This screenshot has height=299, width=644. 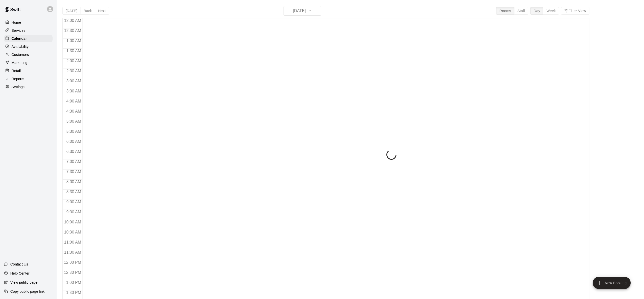 What do you see at coordinates (73, 131) in the screenshot?
I see `span: 5:30 AM` at bounding box center [73, 131].